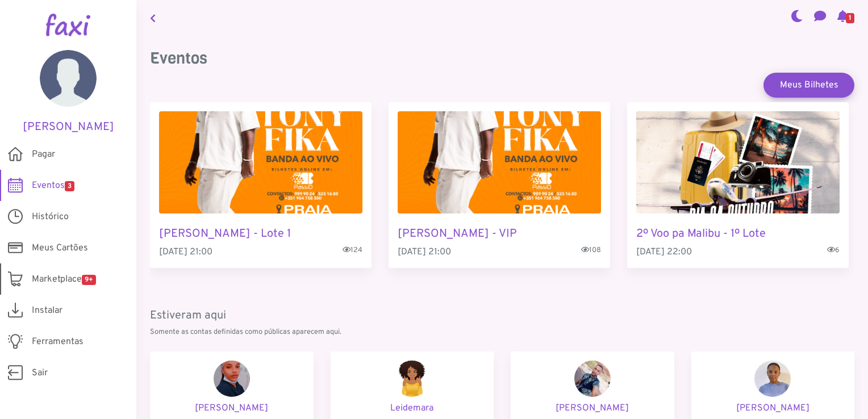 The image size is (868, 419). I want to click on span: Ferramentas, so click(57, 342).